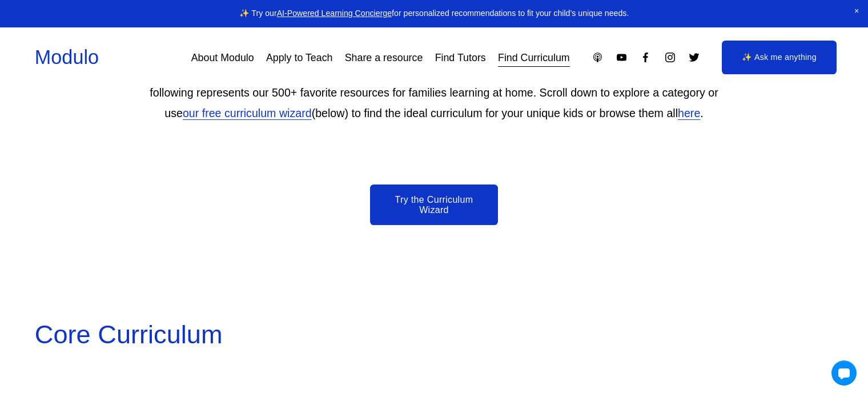  I want to click on a: Twitter, so click(694, 57).